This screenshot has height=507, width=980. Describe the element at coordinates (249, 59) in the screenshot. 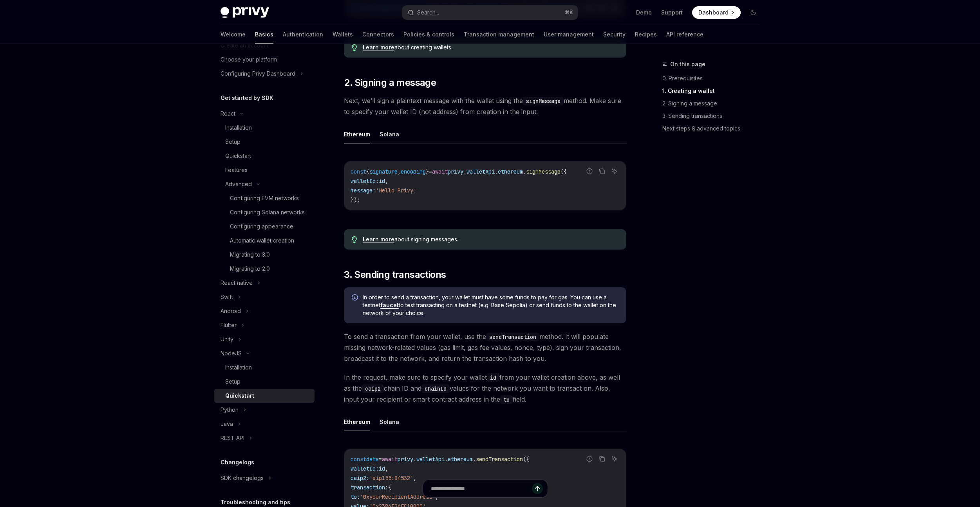

I see `div: Choose your platform` at that location.